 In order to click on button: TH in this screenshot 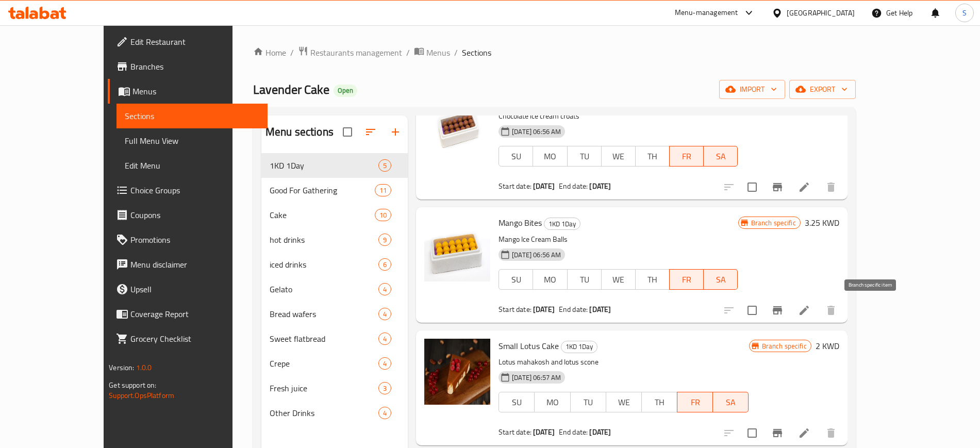, I will do `click(652, 279)`.